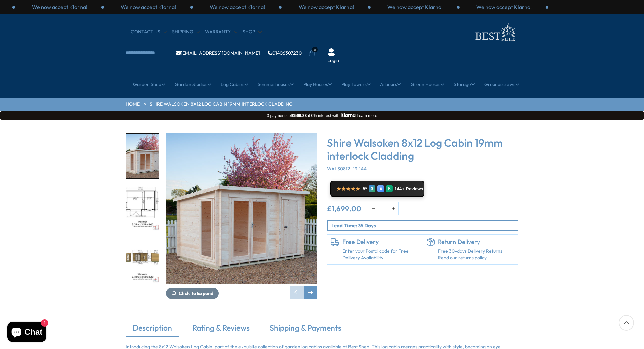 The width and height of the screenshot is (644, 349). I want to click on a: Play Towers, so click(356, 85).